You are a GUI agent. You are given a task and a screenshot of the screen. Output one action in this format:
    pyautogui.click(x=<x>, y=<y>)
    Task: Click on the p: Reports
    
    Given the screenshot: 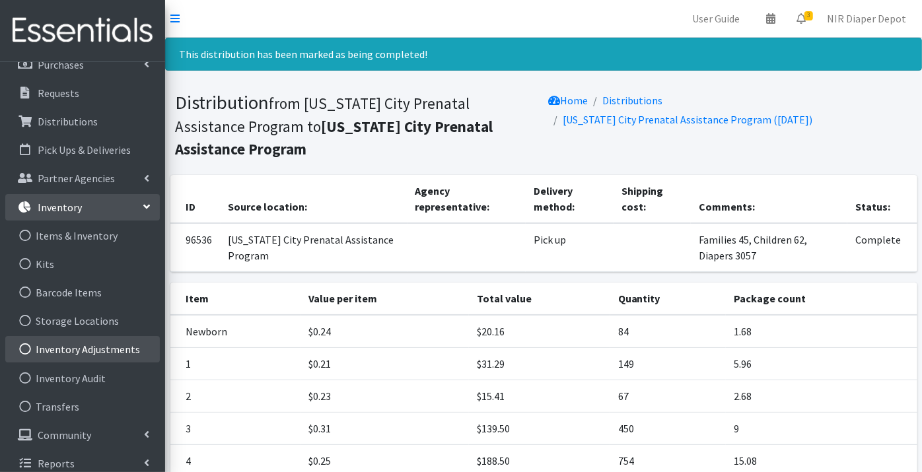 What is the action you would take?
    pyautogui.click(x=56, y=464)
    